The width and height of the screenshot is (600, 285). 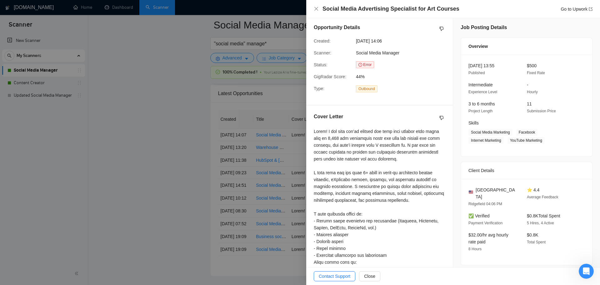 I want to click on button: Upload attachment, so click(x=32, y=202).